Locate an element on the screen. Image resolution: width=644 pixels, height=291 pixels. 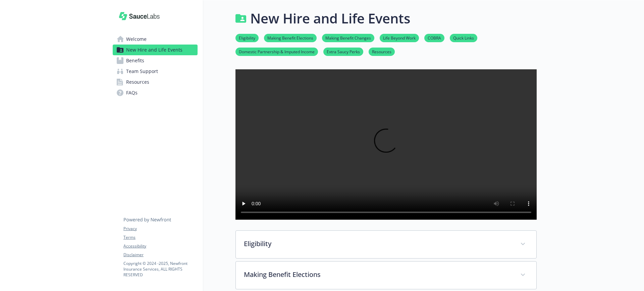
span: Benefits is located at coordinates (136, 61).